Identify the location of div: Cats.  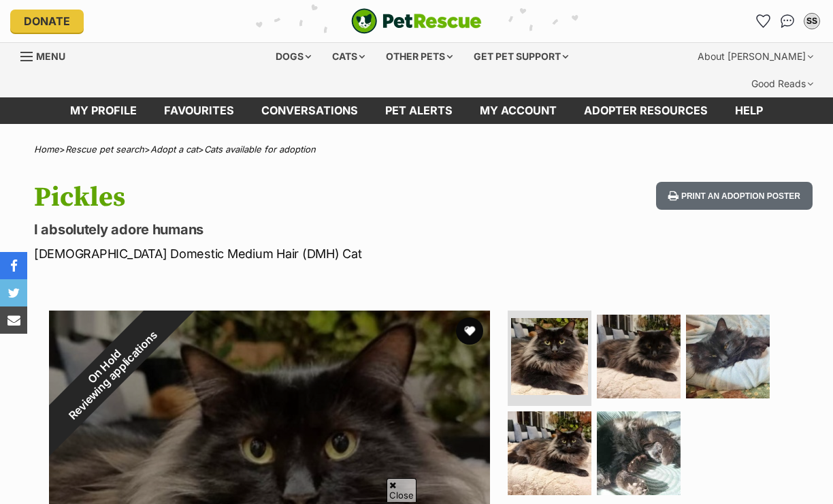
(349, 57).